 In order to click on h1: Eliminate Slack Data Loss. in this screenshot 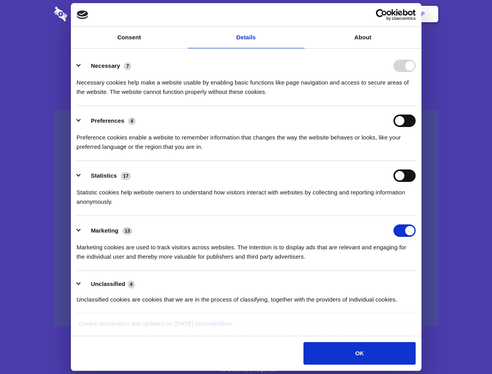, I will do `click(246, 49)`.